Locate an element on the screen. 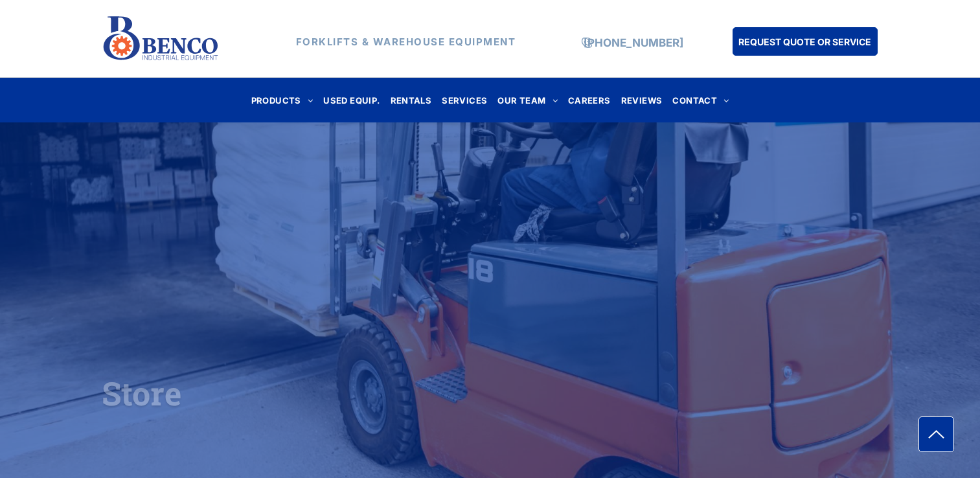 The height and width of the screenshot is (478, 980). a: RENTALS is located at coordinates (411, 100).